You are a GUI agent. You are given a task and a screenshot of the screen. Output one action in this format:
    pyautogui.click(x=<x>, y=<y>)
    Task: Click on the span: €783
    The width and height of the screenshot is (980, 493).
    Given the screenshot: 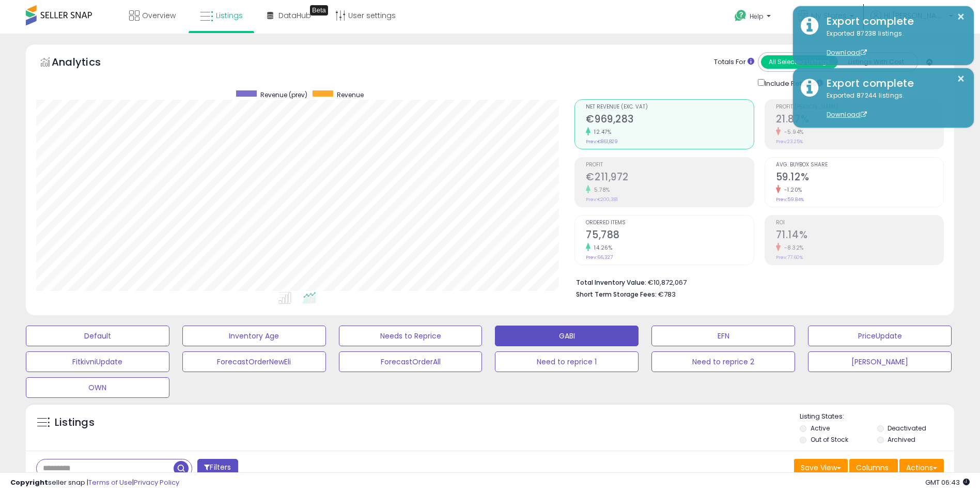 What is the action you would take?
    pyautogui.click(x=667, y=294)
    